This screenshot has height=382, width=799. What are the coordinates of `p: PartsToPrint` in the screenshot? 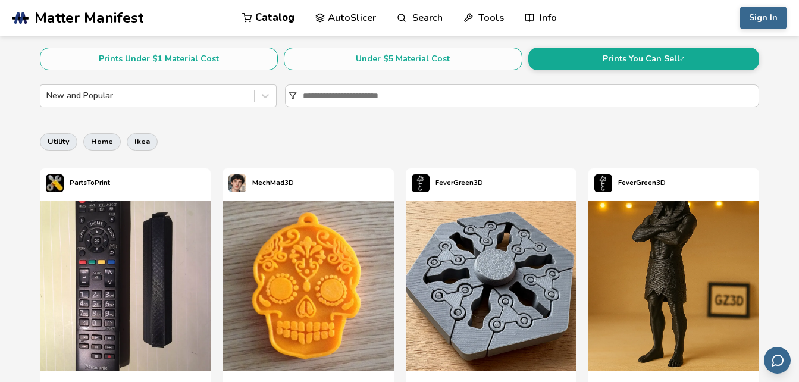 It's located at (90, 183).